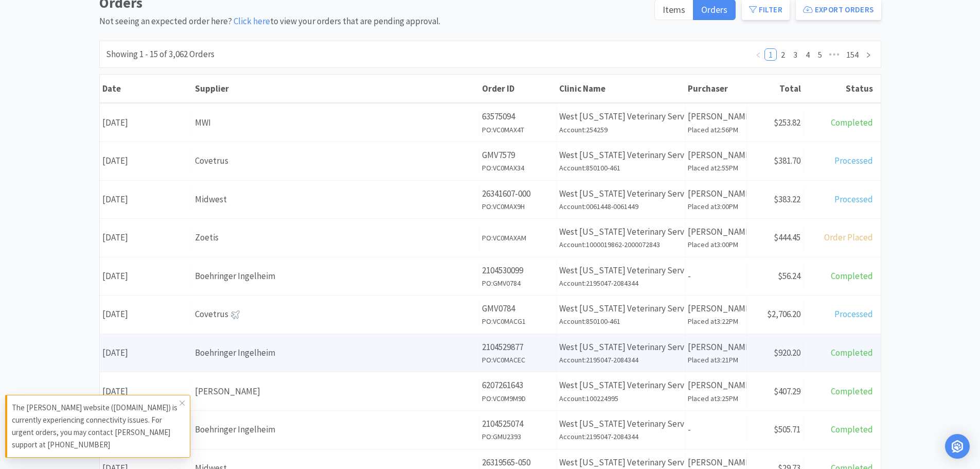 This screenshot has width=980, height=469. I want to click on h6: Account: 1000019862-2000072843, so click(621, 245).